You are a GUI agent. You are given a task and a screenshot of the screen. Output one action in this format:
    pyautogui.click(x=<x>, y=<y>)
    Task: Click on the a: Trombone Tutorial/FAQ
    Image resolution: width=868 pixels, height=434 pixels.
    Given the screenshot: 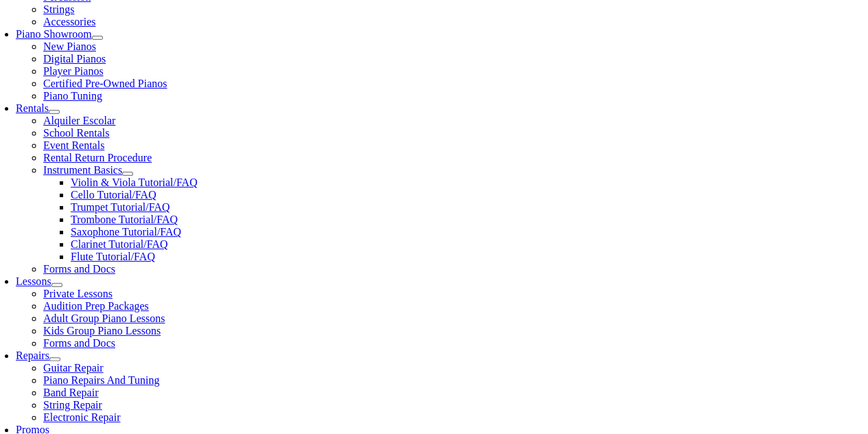 What is the action you would take?
    pyautogui.click(x=124, y=219)
    